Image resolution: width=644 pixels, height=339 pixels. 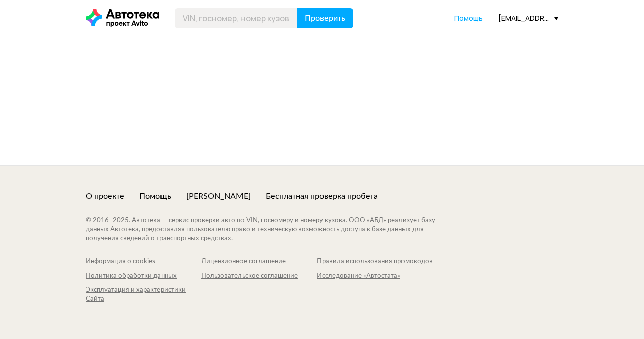 What do you see at coordinates (469, 18) in the screenshot?
I see `span: Помощь` at bounding box center [469, 18].